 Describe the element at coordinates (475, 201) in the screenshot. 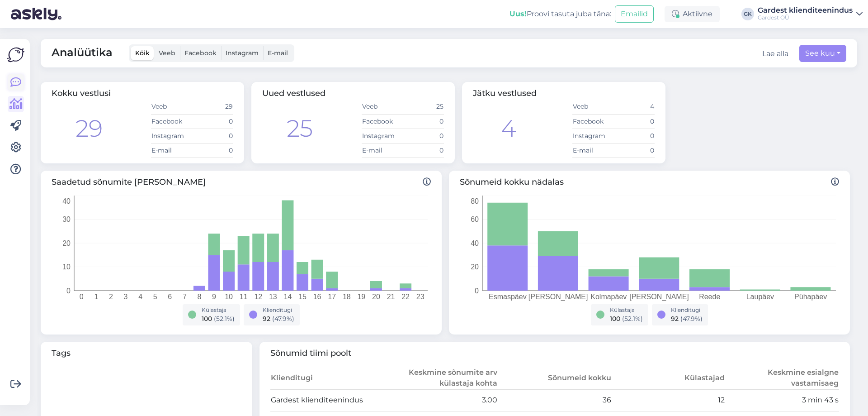

I see `tspan: 80` at that location.